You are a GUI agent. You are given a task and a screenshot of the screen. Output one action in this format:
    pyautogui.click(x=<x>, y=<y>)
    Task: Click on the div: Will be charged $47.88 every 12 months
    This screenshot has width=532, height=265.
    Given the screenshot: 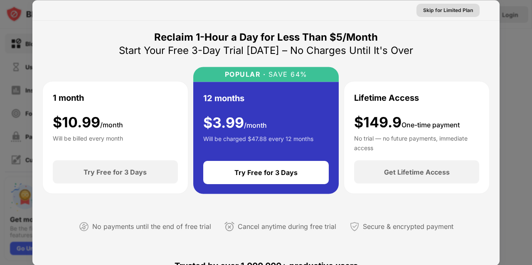 What is the action you would take?
    pyautogui.click(x=258, y=143)
    